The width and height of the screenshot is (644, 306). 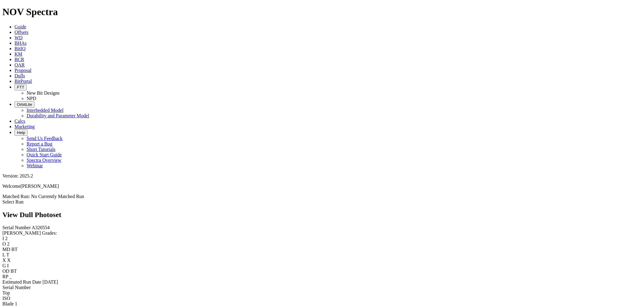 What do you see at coordinates (19, 75) in the screenshot?
I see `a: Dulls` at bounding box center [19, 75].